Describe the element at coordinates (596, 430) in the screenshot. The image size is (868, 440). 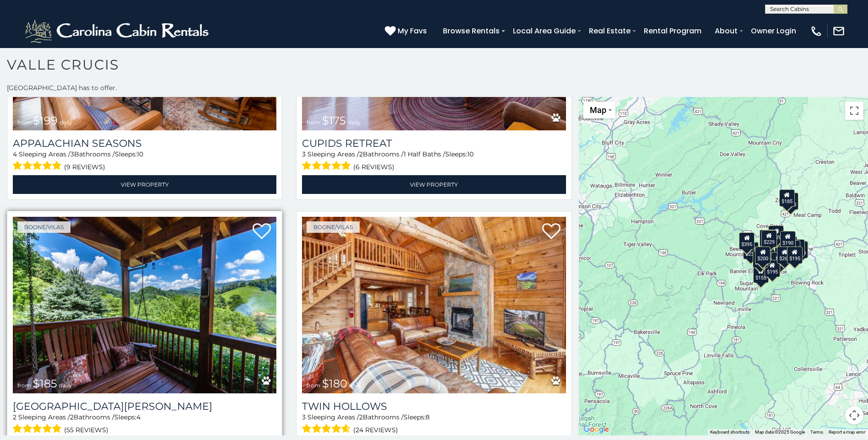
I see `img: Google` at that location.